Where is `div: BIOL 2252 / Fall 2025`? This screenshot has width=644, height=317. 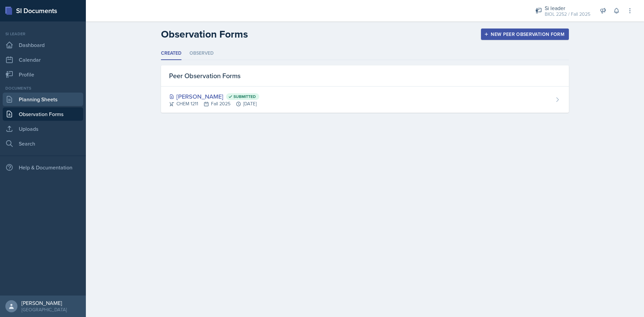 div: BIOL 2252 / Fall 2025 is located at coordinates (567, 14).